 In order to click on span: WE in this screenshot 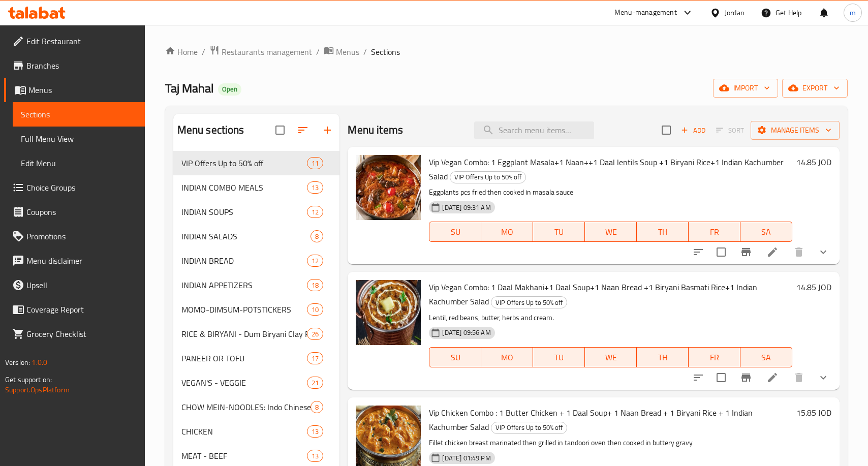, I will do `click(611, 357)`.